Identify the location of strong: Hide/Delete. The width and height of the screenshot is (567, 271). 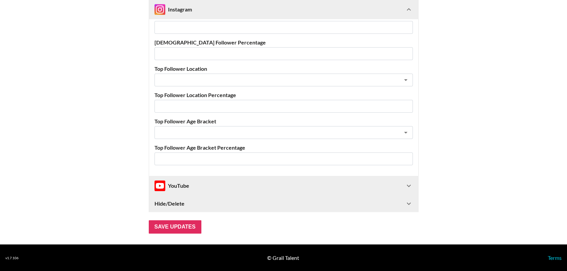
(169, 204).